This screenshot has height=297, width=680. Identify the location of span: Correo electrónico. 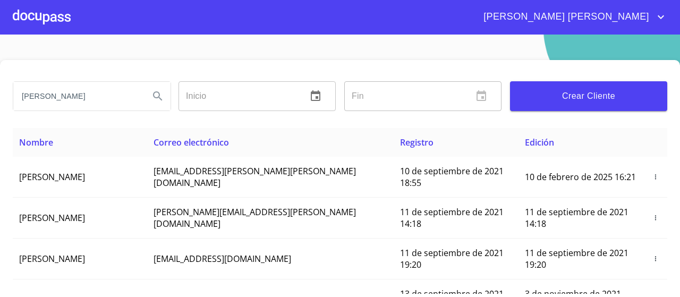
(191, 142).